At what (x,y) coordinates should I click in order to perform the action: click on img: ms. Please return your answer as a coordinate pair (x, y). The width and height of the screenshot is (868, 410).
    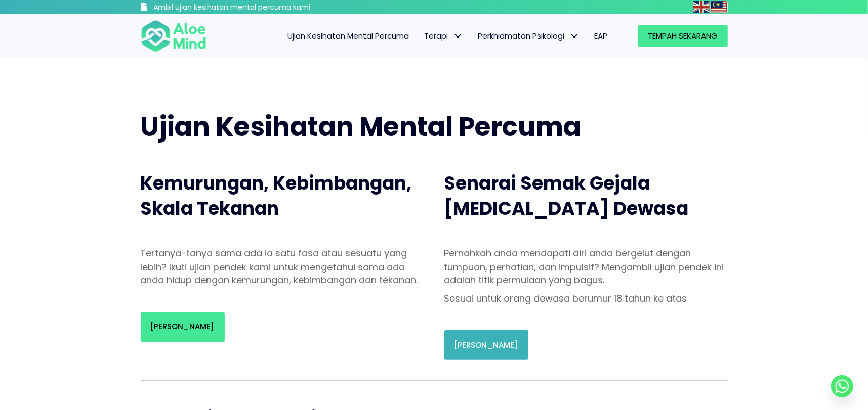
    Looking at the image, I should click on (718, 7).